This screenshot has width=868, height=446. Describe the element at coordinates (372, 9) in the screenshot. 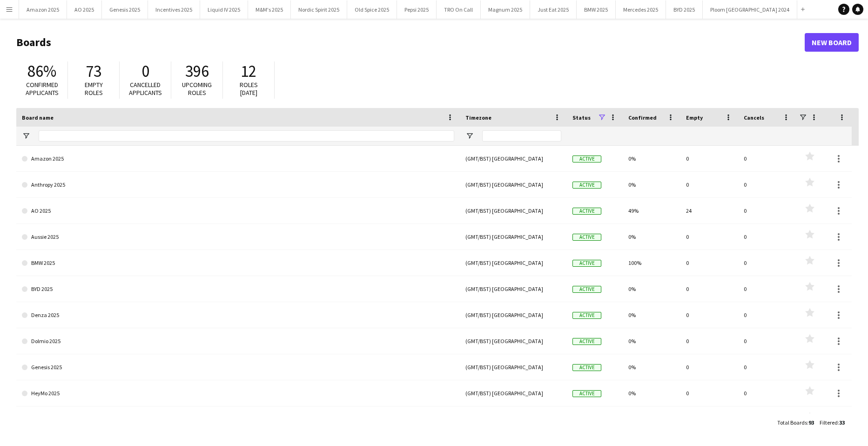

I see `button: Old Spice 2025` at that location.